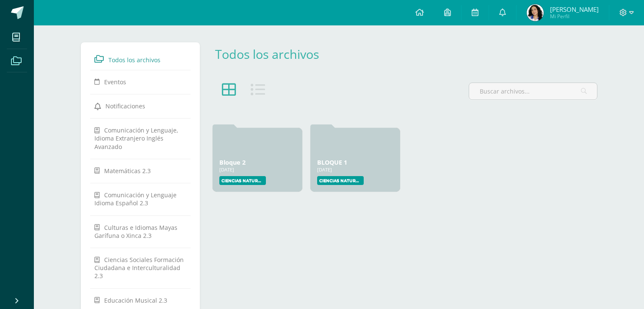 The width and height of the screenshot is (644, 309). What do you see at coordinates (355, 162) in the screenshot?
I see `div: BLOQUE 1` at bounding box center [355, 162].